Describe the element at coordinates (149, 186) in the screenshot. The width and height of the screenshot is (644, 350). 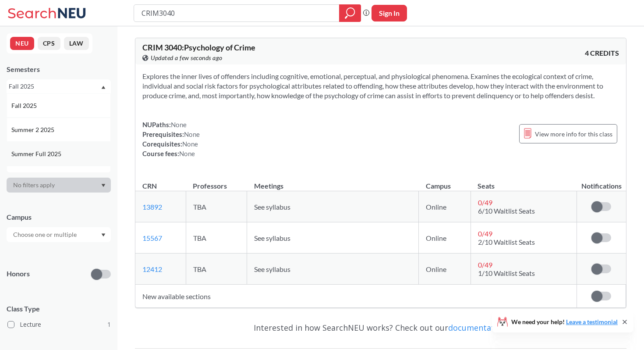
I see `div: CRN` at that location.